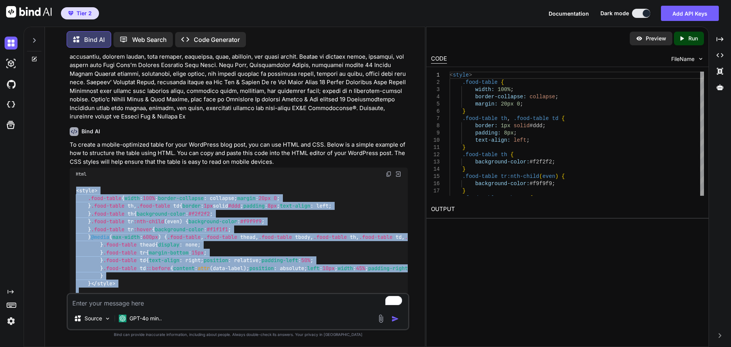 The height and width of the screenshot is (347, 731). Describe the element at coordinates (198, 252) in the screenshot. I see `span: 15px` at that location.